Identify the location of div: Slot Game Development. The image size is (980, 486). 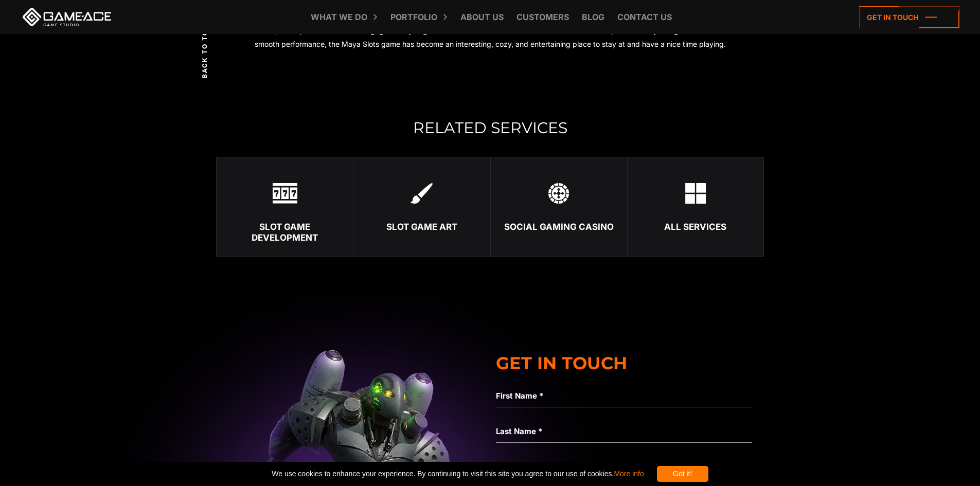
(284, 232).